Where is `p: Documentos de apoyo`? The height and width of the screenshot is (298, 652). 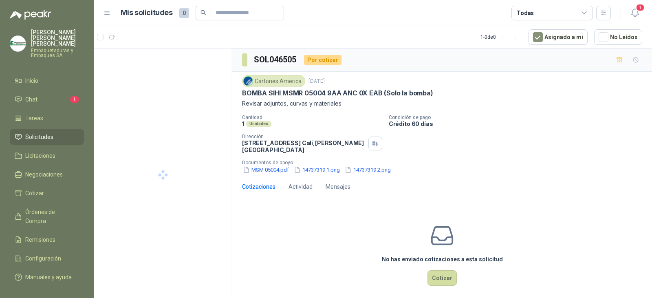 p: Documentos de apoyo is located at coordinates (445, 162).